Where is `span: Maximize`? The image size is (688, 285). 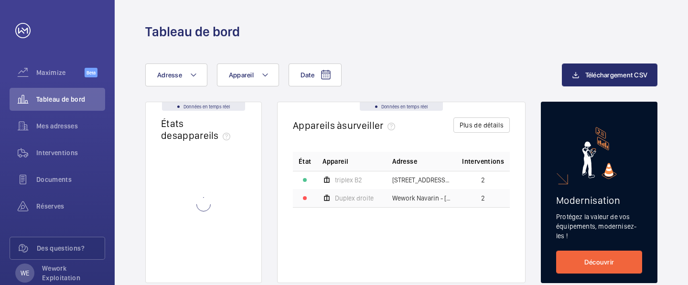 span: Maximize is located at coordinates (60, 73).